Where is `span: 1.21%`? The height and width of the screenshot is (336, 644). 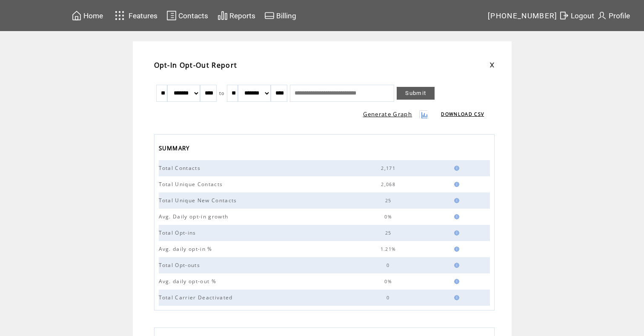 span: 1.21% is located at coordinates (389, 249).